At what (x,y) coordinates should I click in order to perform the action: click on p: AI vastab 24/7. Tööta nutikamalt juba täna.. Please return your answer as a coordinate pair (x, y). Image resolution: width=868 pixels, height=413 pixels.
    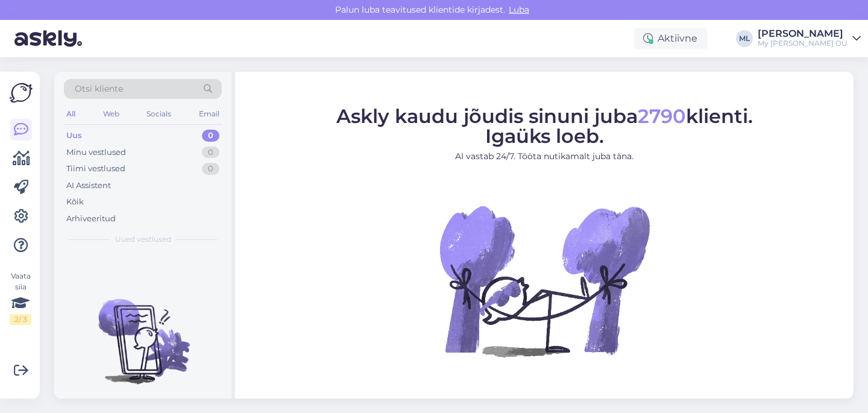
    Looking at the image, I should click on (544, 156).